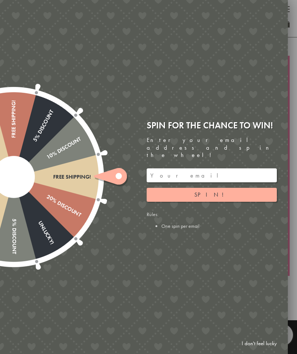  Describe the element at coordinates (211, 220) in the screenshot. I see `div: Rules:` at that location.